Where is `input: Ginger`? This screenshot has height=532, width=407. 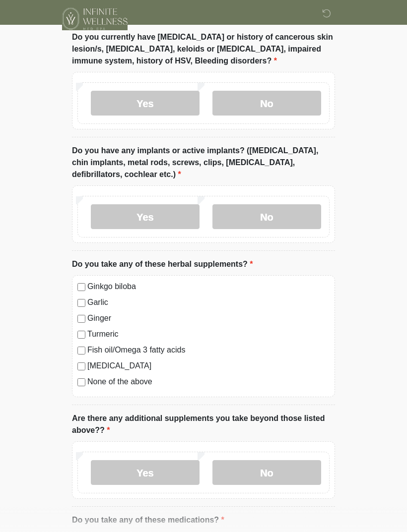
input: Ginger is located at coordinates (82, 319).